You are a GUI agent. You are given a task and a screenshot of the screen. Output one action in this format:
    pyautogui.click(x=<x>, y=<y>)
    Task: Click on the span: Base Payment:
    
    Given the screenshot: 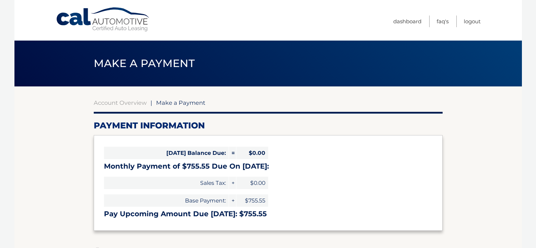 What is the action you would take?
    pyautogui.click(x=166, y=200)
    